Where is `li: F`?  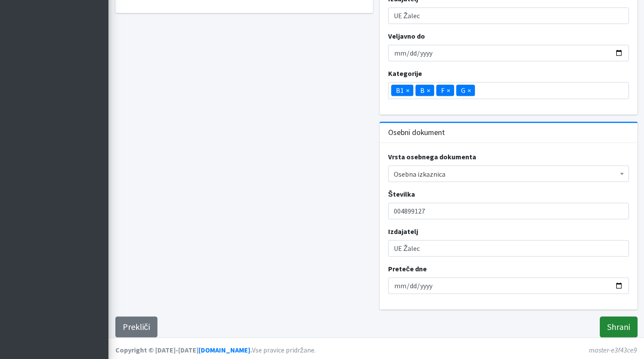 li: F is located at coordinates (445, 90).